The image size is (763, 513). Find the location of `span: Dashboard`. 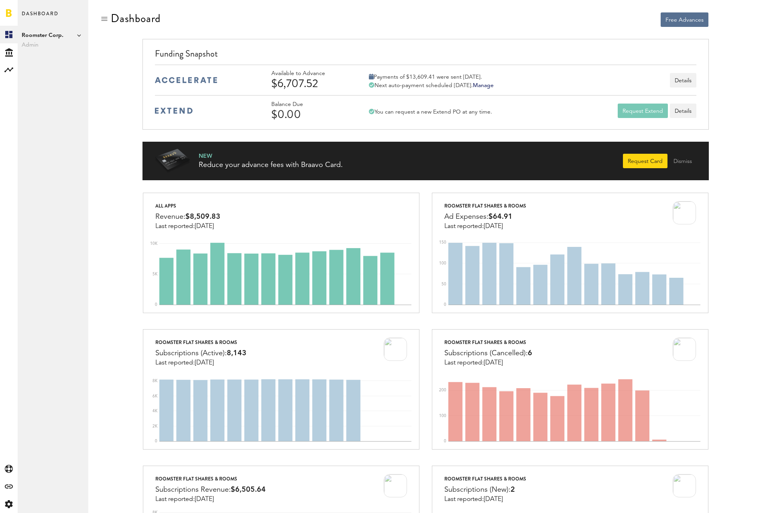

span: Dashboard is located at coordinates (40, 17).